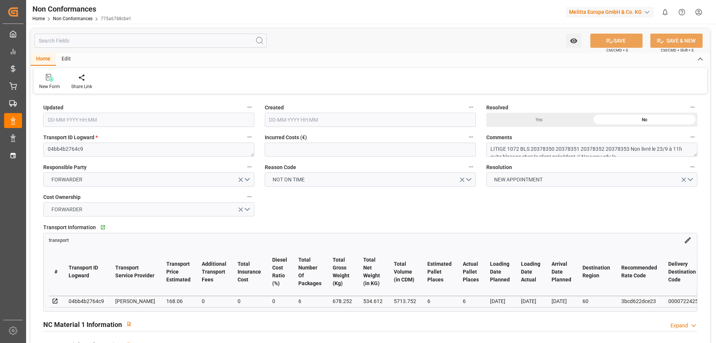 Image resolution: width=716 pixels, height=343 pixels. What do you see at coordinates (249, 167) in the screenshot?
I see `button: Responsible Party` at bounding box center [249, 167].